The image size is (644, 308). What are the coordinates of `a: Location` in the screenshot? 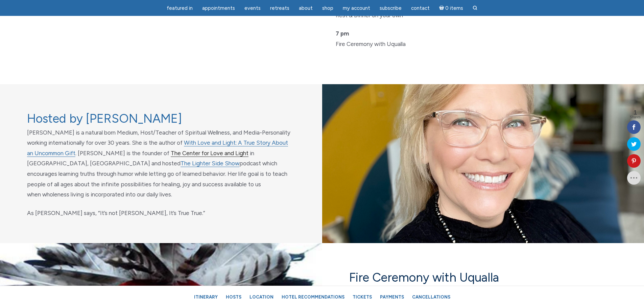 It's located at (261, 297).